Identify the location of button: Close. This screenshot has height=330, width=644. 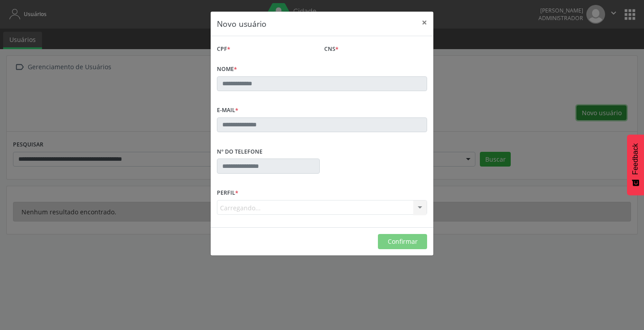
(425, 22).